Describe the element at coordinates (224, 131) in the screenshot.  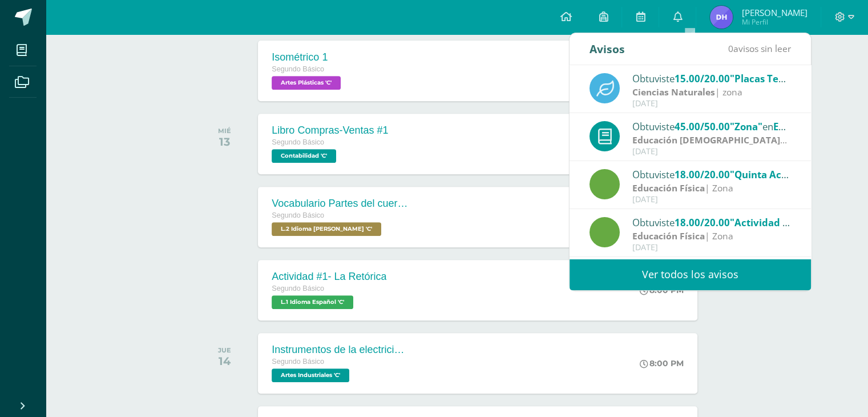
I see `div: MIÉ` at that location.